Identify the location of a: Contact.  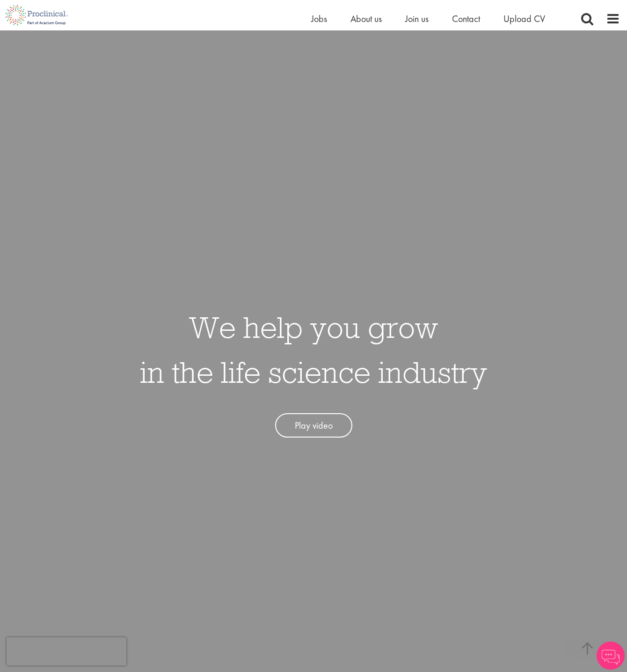
(466, 19).